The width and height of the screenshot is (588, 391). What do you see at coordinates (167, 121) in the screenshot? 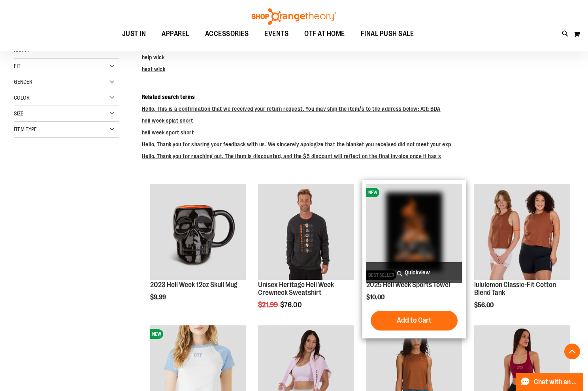
I see `a: hell week splat short` at bounding box center [167, 121].